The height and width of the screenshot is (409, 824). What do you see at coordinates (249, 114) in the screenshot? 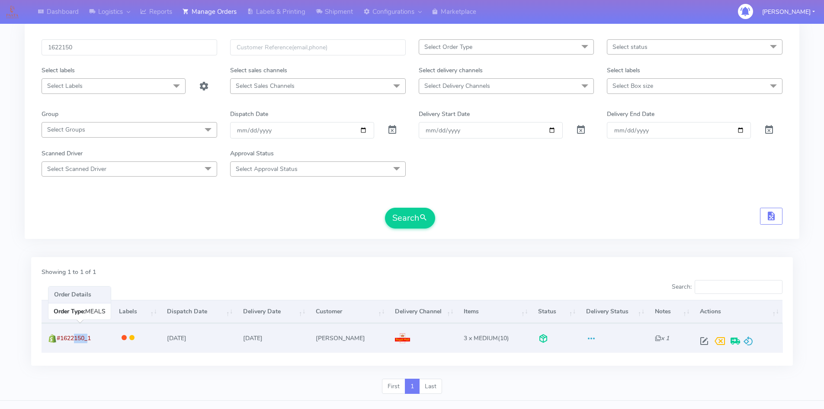
I see `label: Dispatch Date` at bounding box center [249, 114].